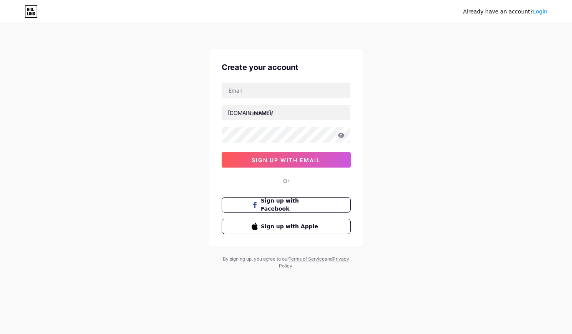  What do you see at coordinates (290, 226) in the screenshot?
I see `span: Sign up with Apple` at bounding box center [290, 226].